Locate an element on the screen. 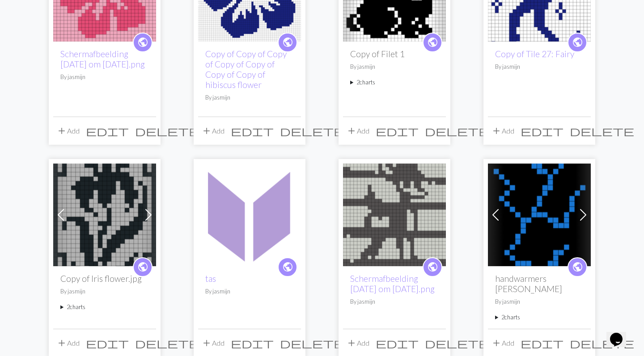 The height and width of the screenshot is (356, 644). img: Scherm­afbeelding 2025-06-03 om 19.06.43.png is located at coordinates (394, 215).